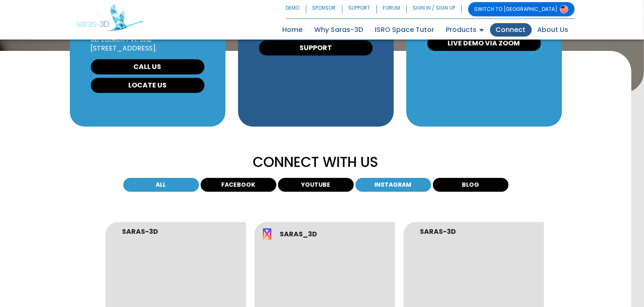 This screenshot has height=307, width=644. Describe the element at coordinates (434, 9) in the screenshot. I see `a: SIGN IN / SIGN UP` at that location.